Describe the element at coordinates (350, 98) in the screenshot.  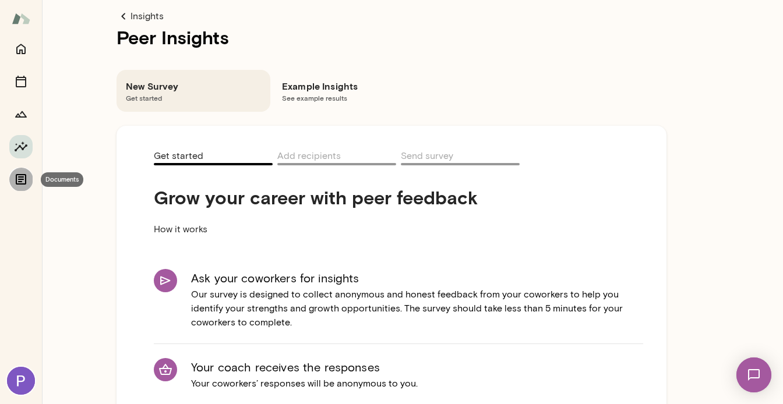
I see `span: See example results` at that location.